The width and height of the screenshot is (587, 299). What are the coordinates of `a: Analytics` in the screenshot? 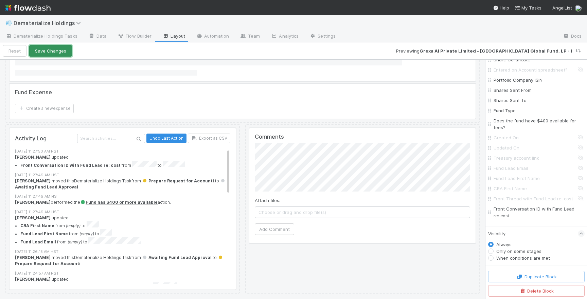 It's located at (284, 37).